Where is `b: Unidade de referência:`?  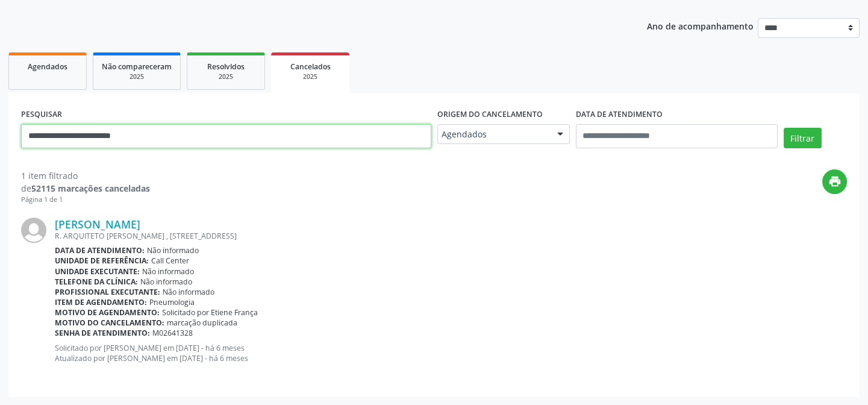 b: Unidade de referência: is located at coordinates (101, 261).